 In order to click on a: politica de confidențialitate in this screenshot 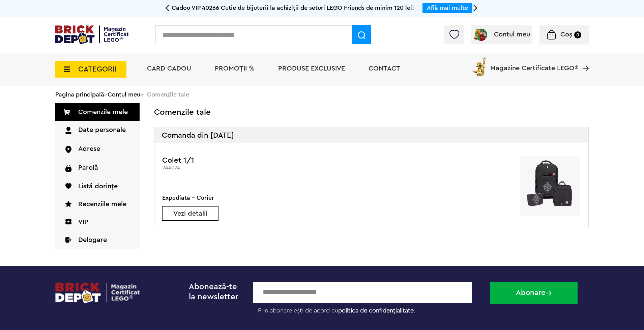, I will do `click(376, 310)`.